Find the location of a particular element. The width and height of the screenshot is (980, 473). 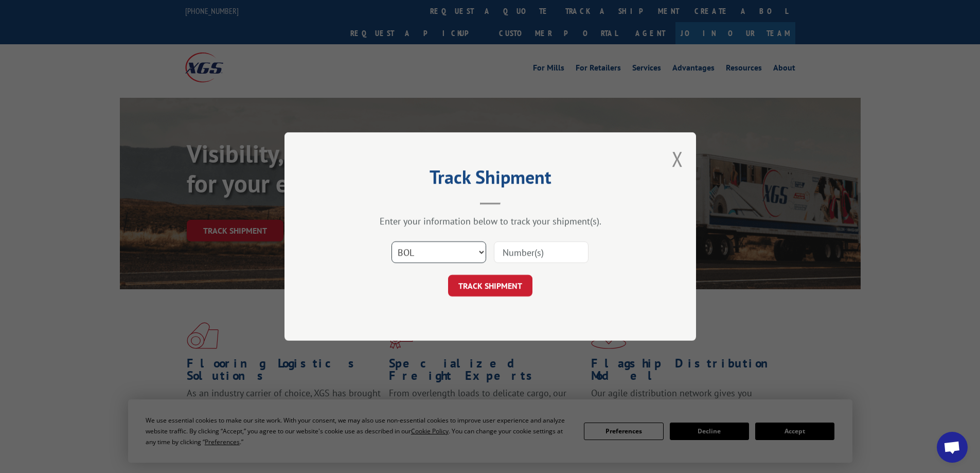

h2: Track Shipment is located at coordinates (490, 180).